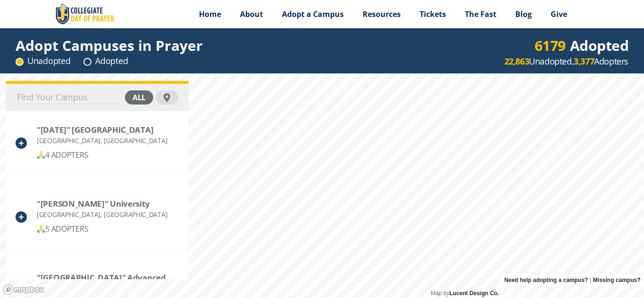 The image size is (644, 298). Describe the element at coordinates (102, 229) in the screenshot. I see `div: 5 ADOPTERS` at that location.